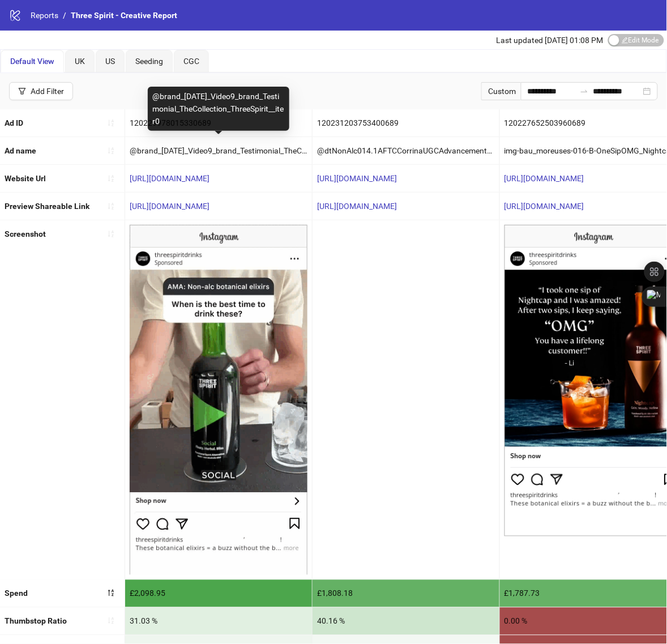 The image size is (667, 644). I want to click on div: 120231203753400689, so click(406, 123).